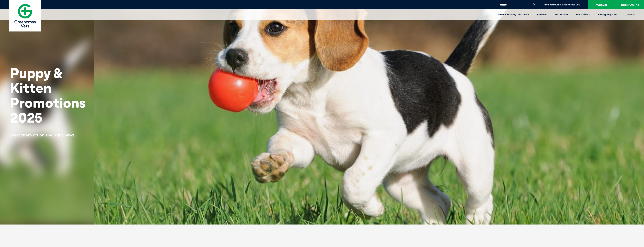  What do you see at coordinates (561, 15) in the screenshot?
I see `a: Pet Health` at bounding box center [561, 15].